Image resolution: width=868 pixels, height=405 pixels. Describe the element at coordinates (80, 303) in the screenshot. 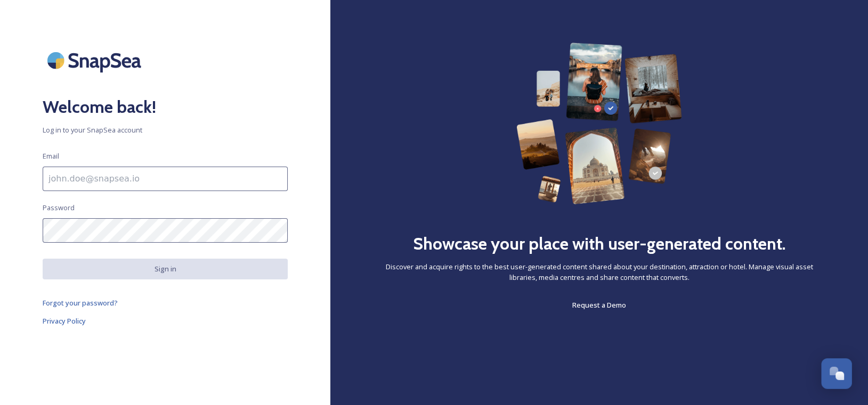

I see `span: Forgot your password?` at that location.